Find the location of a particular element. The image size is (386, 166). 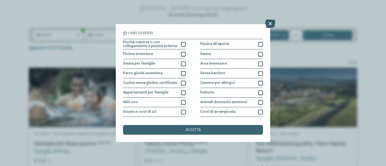

span: Piscina coperta o con collegamento a piscina esterna is located at coordinates (150, 44).